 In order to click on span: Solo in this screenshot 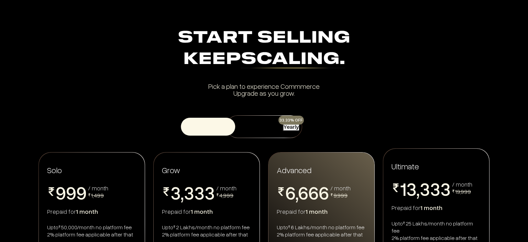, I will do `click(54, 169)`.